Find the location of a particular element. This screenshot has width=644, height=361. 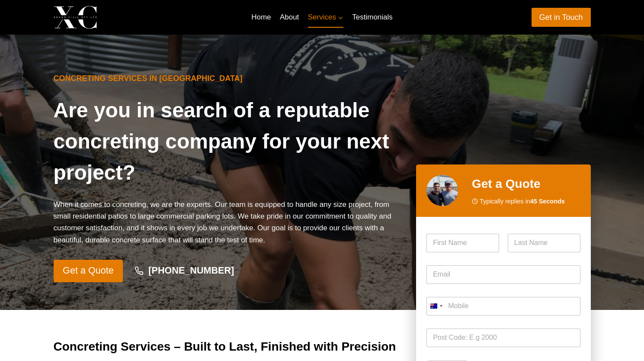

span: Services is located at coordinates (325, 17).